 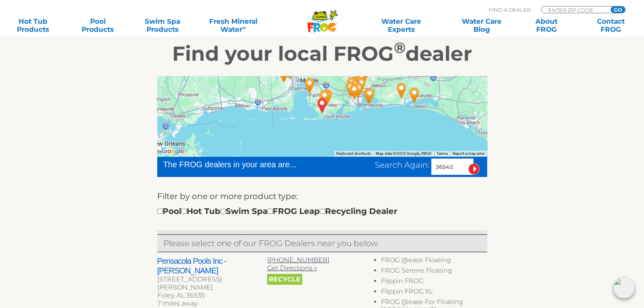 I want to click on a: Water CareBlog, so click(x=481, y=25).